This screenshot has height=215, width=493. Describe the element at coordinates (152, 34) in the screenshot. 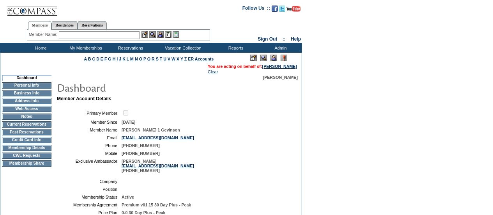

I see `img: View` at that location.